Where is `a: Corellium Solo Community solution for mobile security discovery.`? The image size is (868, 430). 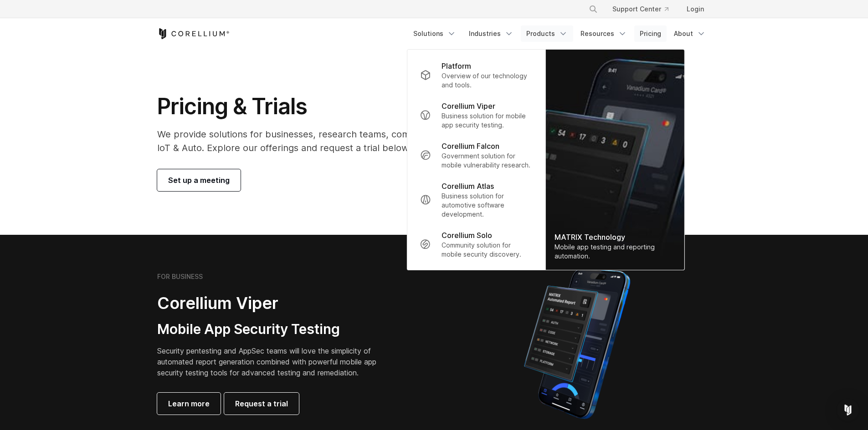 a: Corellium Solo Community solution for mobile security discovery. is located at coordinates (476, 244).